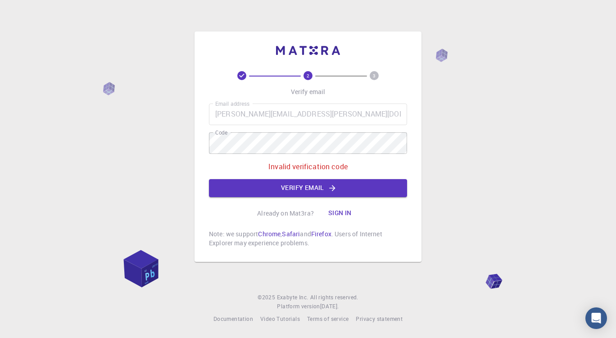 The height and width of the screenshot is (338, 616). I want to click on span: Platform version, so click(298, 307).